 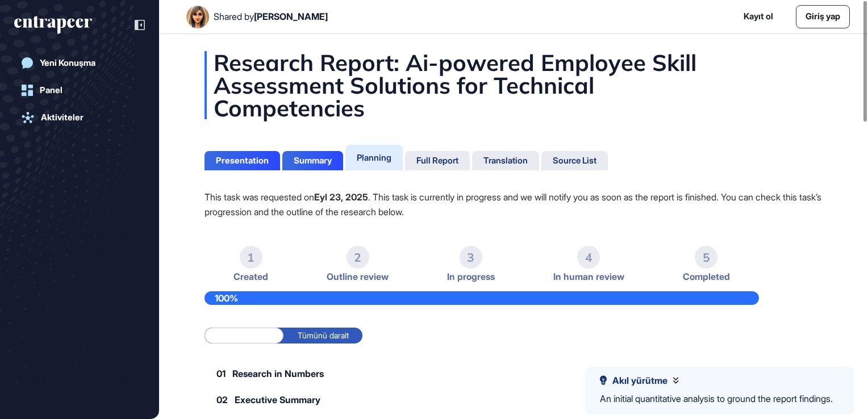 I want to click on div: Aktiviteler, so click(x=62, y=117).